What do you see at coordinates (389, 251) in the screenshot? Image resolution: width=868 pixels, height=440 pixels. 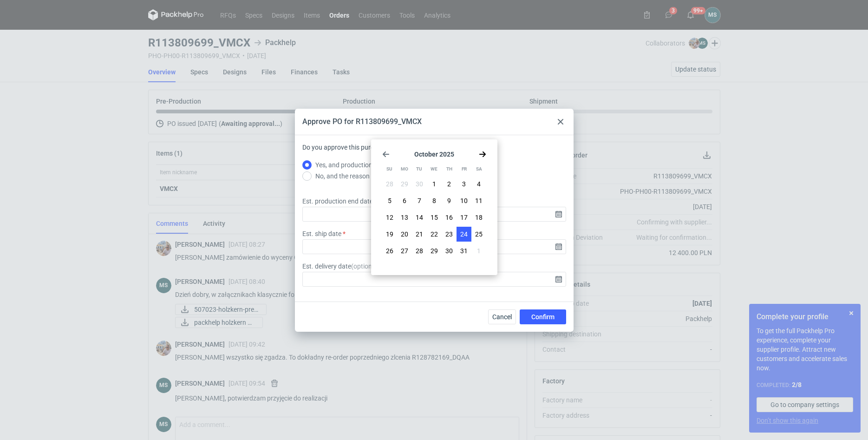 I see `button: Sun Oct 26 2025` at bounding box center [389, 251].